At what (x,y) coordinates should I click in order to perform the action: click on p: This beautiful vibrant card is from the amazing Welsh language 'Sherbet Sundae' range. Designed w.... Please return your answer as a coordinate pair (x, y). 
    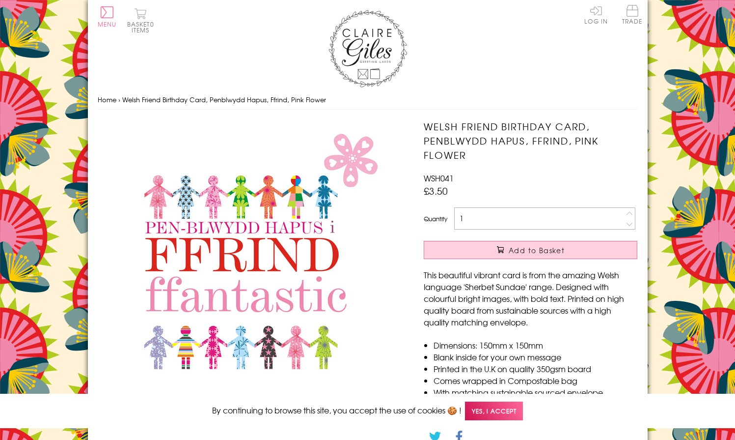
    Looking at the image, I should click on (530, 298).